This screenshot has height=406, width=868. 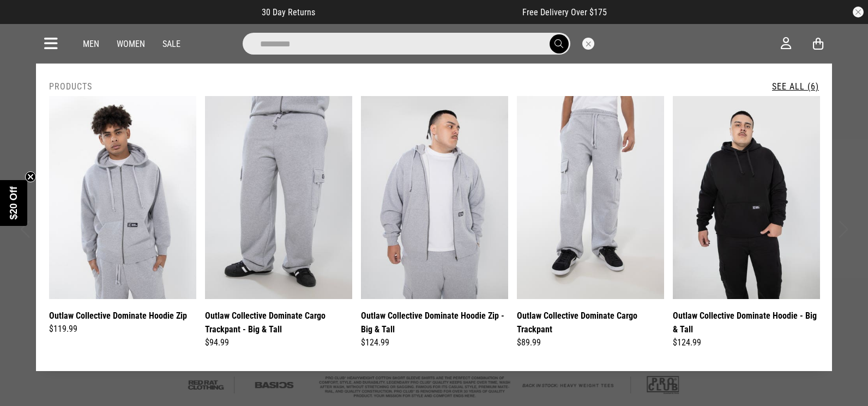 What do you see at coordinates (746, 197) in the screenshot?
I see `img: Outlaw Collective Dominate Hoodie - Big & Tall in Black` at bounding box center [746, 197].